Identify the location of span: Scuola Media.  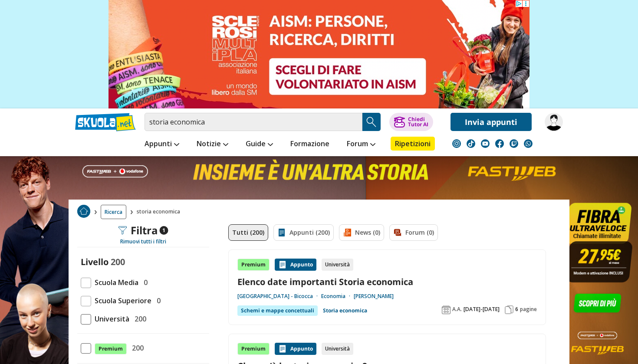
(115, 282).